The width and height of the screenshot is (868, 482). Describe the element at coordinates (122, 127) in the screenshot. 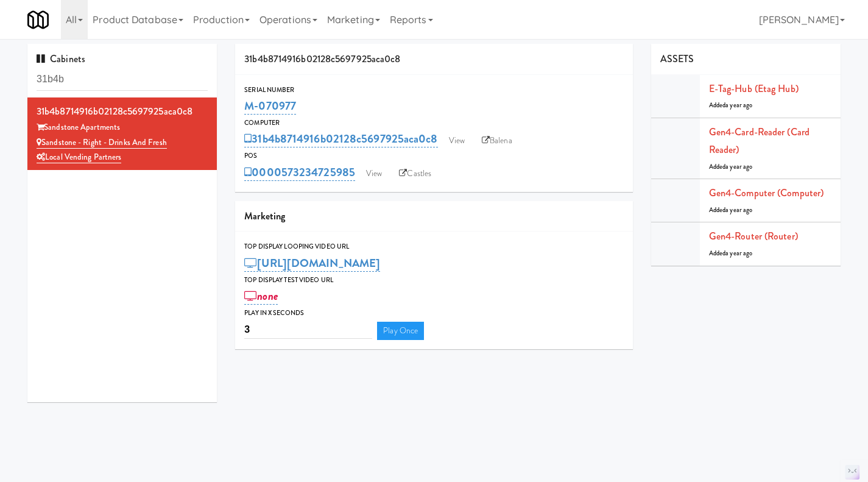

I see `div: Sandstone Apartments` at that location.